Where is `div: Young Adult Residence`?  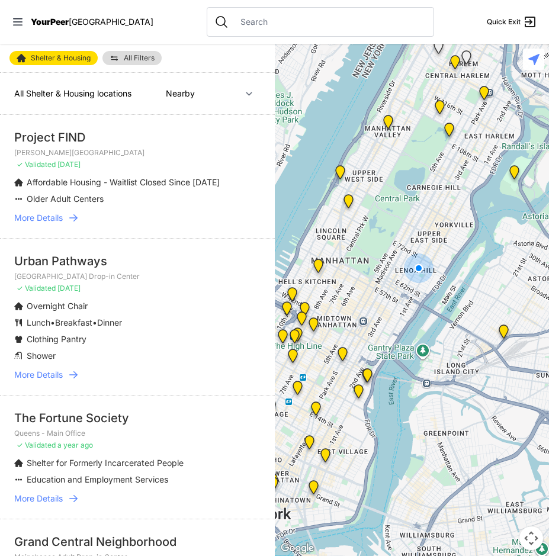
div: Young Adult Residence is located at coordinates (466, 60).